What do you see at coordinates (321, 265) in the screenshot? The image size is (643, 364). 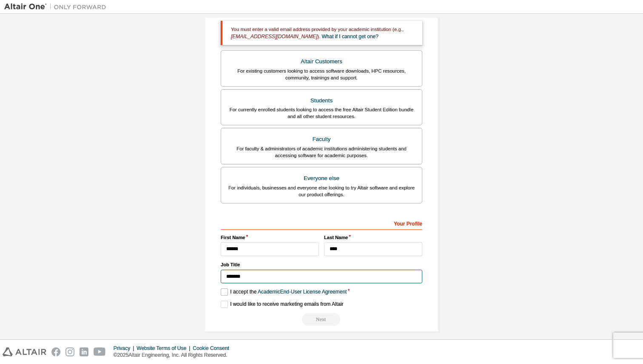 I see `label: Job Title` at bounding box center [321, 265].